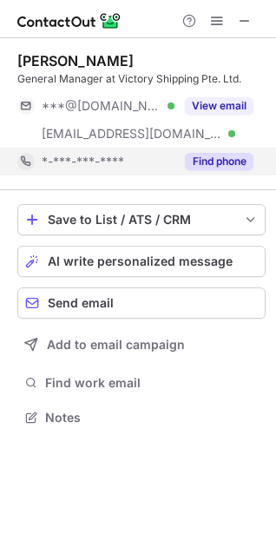 Image resolution: width=276 pixels, height=554 pixels. What do you see at coordinates (142, 303) in the screenshot?
I see `button: Send email` at bounding box center [142, 303].